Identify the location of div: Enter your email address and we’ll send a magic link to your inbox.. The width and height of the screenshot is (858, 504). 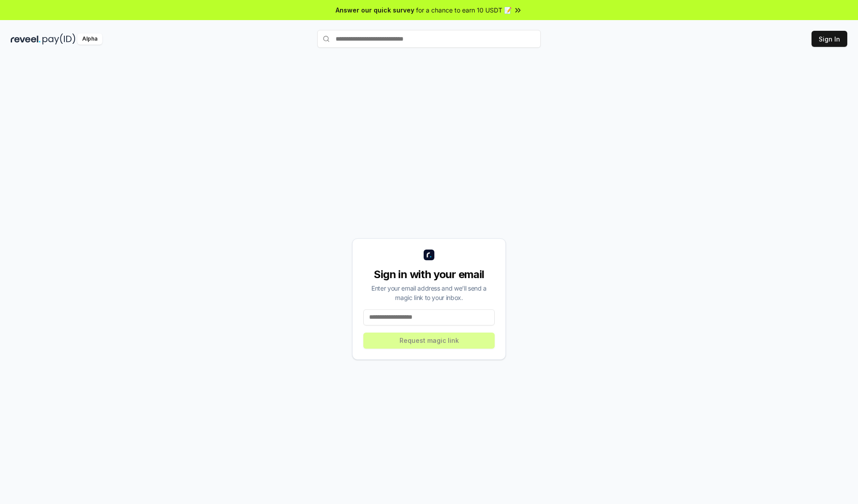
(429, 293).